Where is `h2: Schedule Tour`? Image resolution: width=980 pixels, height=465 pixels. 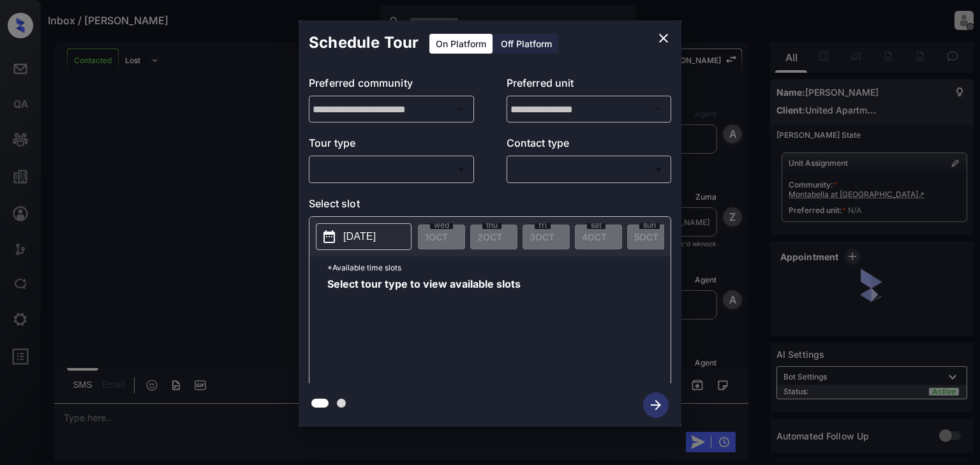
h2: Schedule Tour is located at coordinates (363, 43).